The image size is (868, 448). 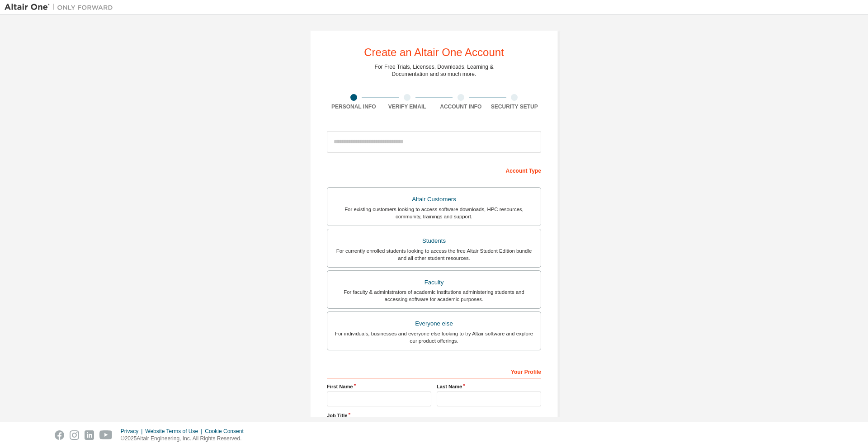 What do you see at coordinates (227, 431) in the screenshot?
I see `div: Cookie Consent` at bounding box center [227, 431].